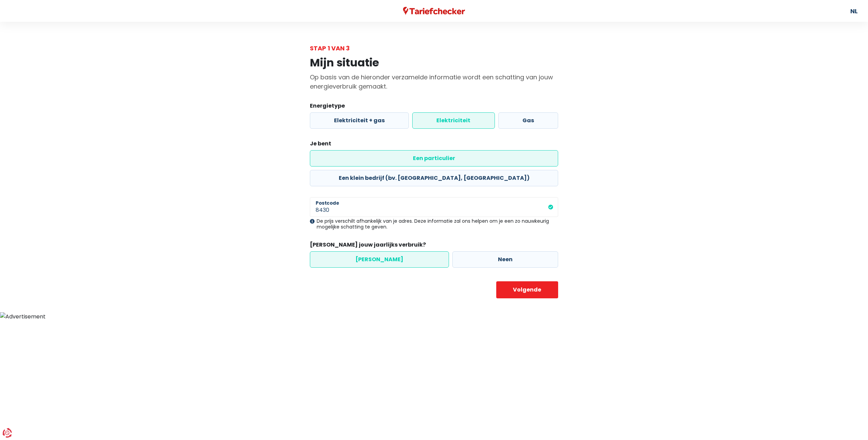 The width and height of the screenshot is (868, 440). Describe the element at coordinates (359, 120) in the screenshot. I see `label: Elektriciteit + gas` at that location.